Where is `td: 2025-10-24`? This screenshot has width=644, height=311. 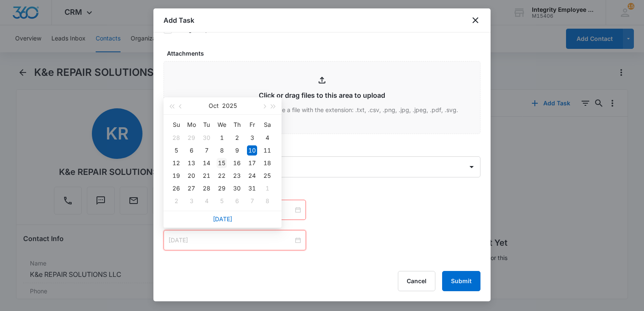
td: 2025-10-24 is located at coordinates (252, 176).